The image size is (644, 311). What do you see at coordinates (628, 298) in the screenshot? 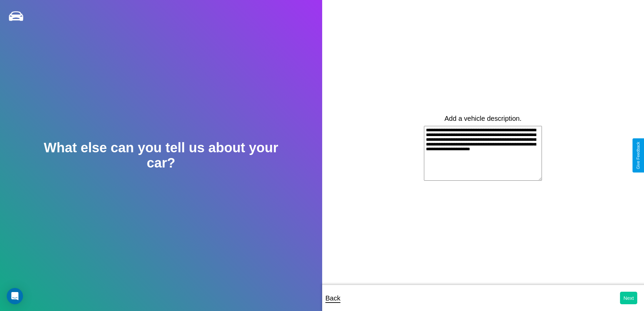
I see `button: Next` at bounding box center [628, 298].